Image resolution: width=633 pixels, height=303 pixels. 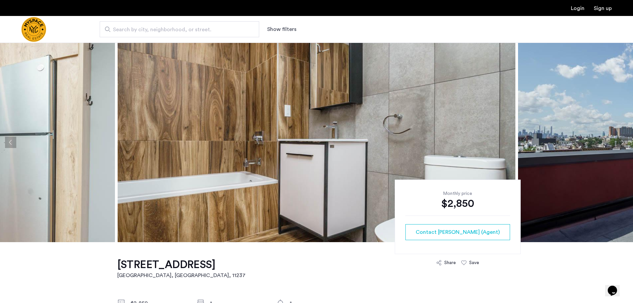 I want to click on button: Next apartment, so click(x=622, y=142).